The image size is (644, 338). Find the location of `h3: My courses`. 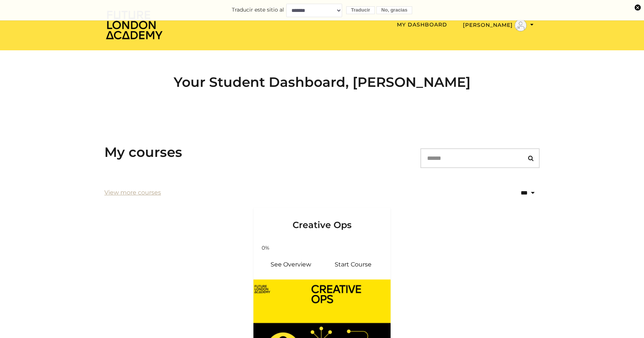

h3: My courses is located at coordinates (143, 152).